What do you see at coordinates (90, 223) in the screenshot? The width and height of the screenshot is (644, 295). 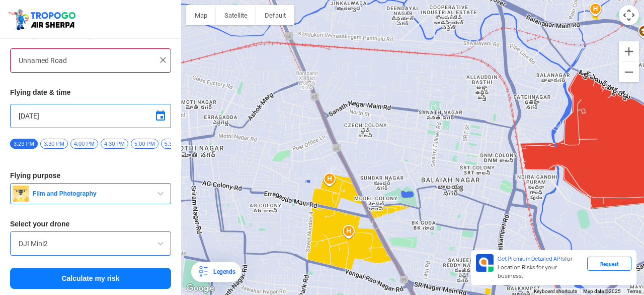 I see `h3: Select your drone` at bounding box center [90, 223].